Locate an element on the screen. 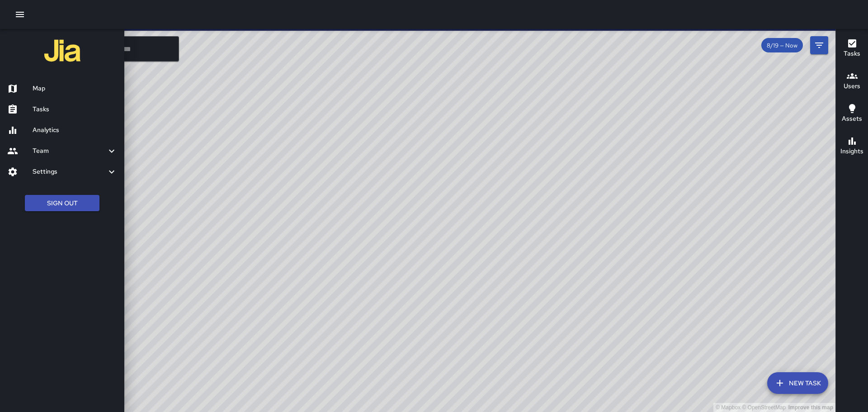  h6: Users is located at coordinates (852, 86).